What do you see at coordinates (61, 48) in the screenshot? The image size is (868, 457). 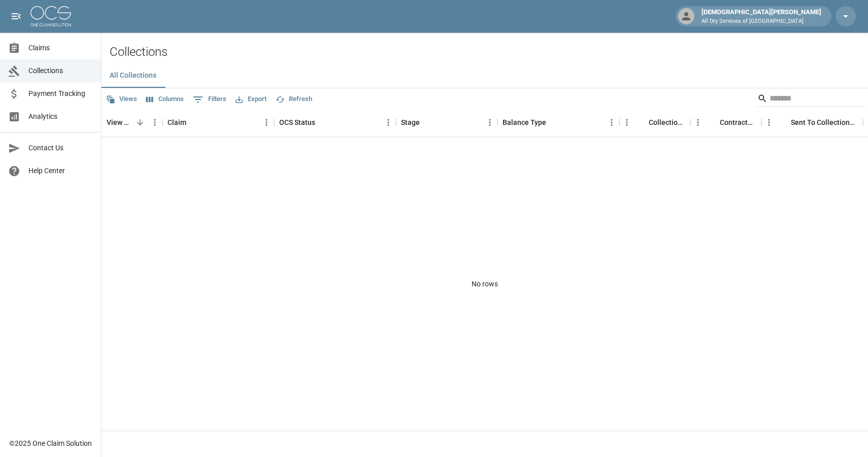 I see `span: Claims` at bounding box center [61, 48].